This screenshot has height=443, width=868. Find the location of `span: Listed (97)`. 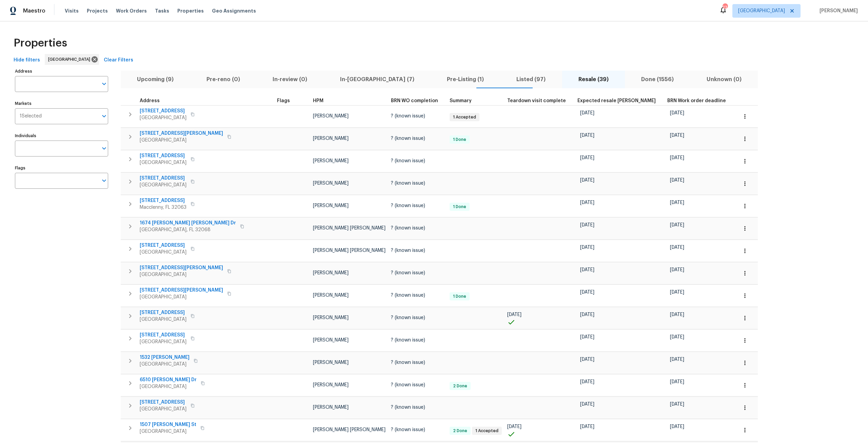

span: Listed (97) is located at coordinates (531, 79).